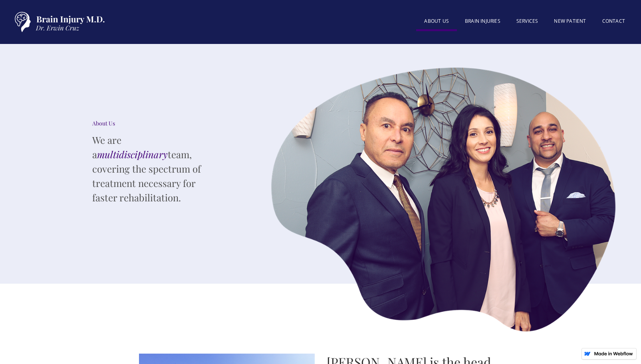 The image size is (641, 364). Describe the element at coordinates (570, 21) in the screenshot. I see `a: New patient` at that location.